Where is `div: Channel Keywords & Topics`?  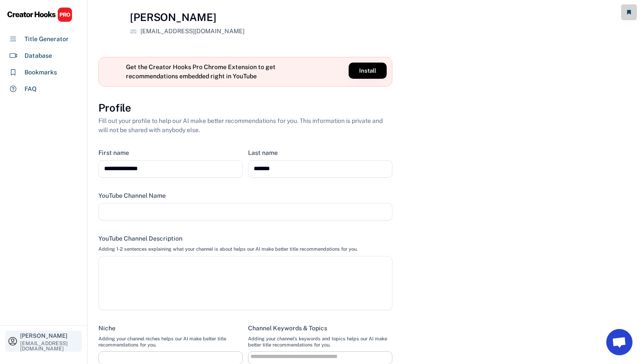 div: Channel Keywords & Topics is located at coordinates (287, 328).